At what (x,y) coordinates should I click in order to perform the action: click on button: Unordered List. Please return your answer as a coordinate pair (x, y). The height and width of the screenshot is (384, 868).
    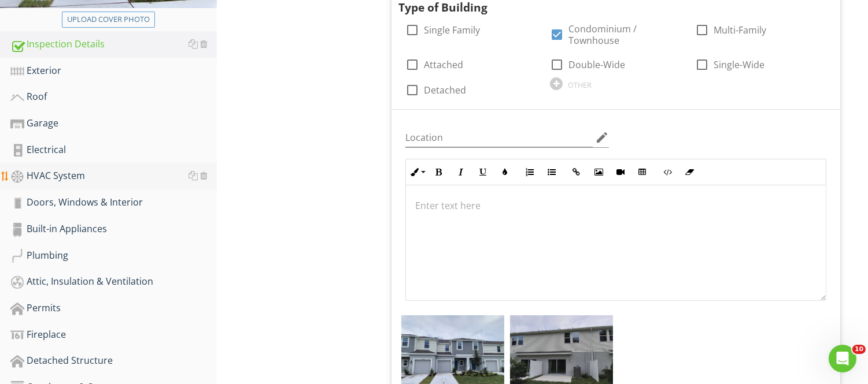
    Looking at the image, I should click on (551, 172).